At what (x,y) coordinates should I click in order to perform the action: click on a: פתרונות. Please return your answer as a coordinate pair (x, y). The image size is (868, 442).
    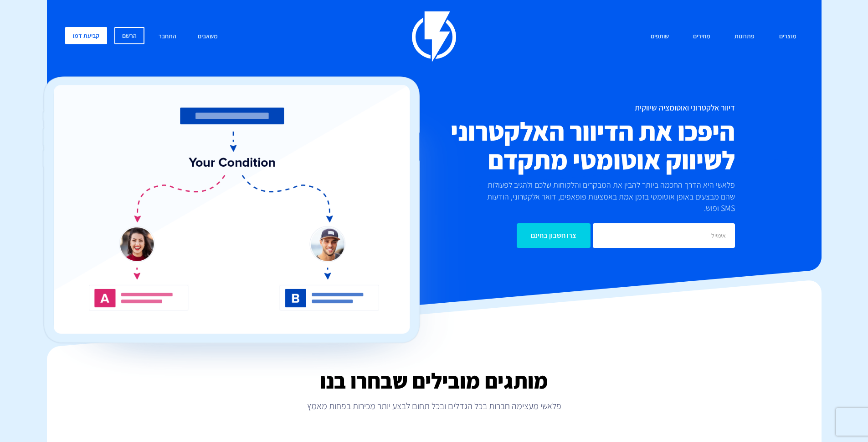
    Looking at the image, I should click on (744, 36).